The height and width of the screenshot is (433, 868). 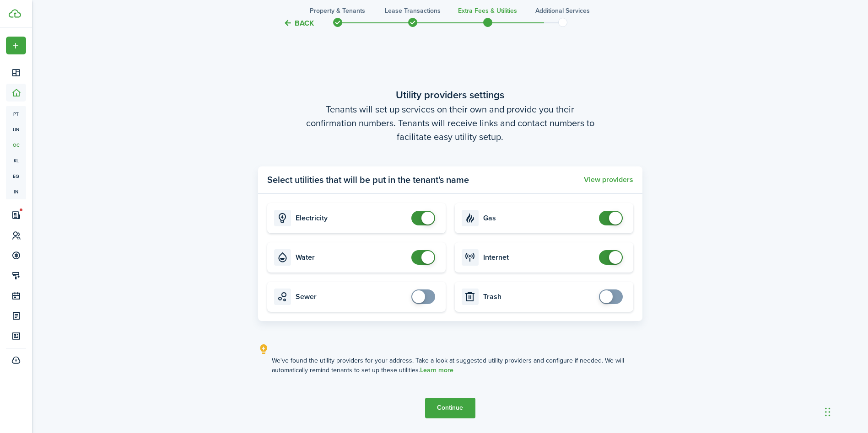 I want to click on div: Drag, so click(x=827, y=412).